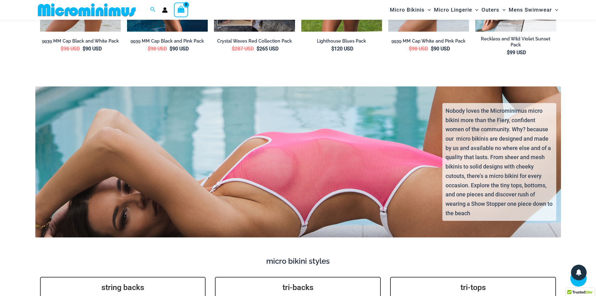 Image resolution: width=596 pixels, height=296 pixels. I want to click on a: Reckless and Wild Violet Sunset Pack, so click(515, 42).